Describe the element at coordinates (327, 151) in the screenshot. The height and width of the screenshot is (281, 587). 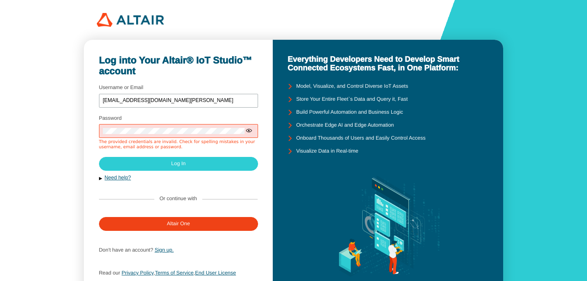
I see `unity-typography: Visualize Data in Real-time` at that location.